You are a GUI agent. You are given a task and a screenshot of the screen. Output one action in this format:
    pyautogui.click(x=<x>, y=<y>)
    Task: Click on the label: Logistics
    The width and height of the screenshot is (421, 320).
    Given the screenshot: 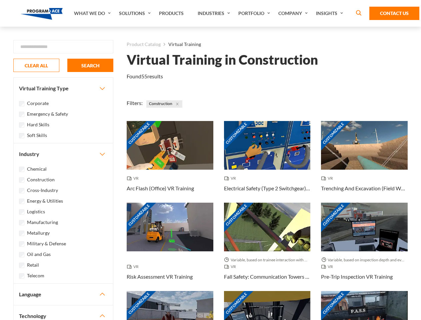 What is the action you would take?
    pyautogui.click(x=36, y=212)
    